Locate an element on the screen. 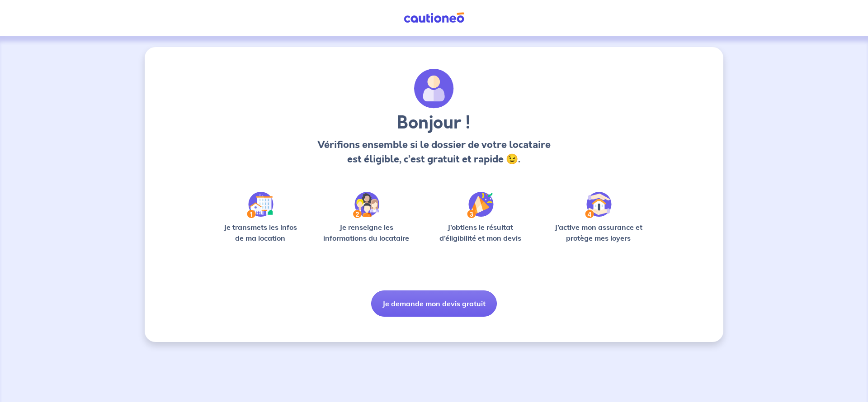  img: Cautioneo is located at coordinates (434, 17).